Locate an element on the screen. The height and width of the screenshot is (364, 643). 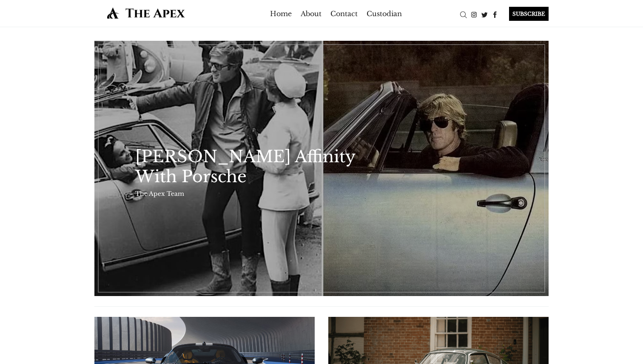
a: About is located at coordinates (311, 14).